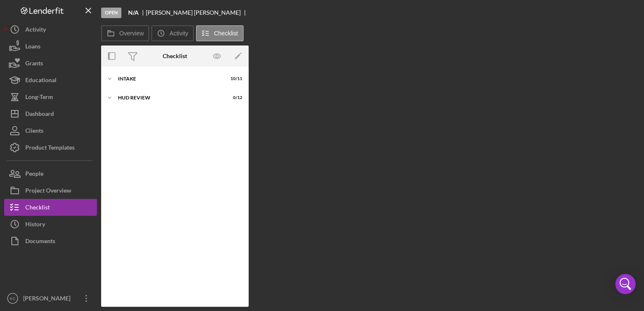  I want to click on a: Checklist, so click(51, 207).